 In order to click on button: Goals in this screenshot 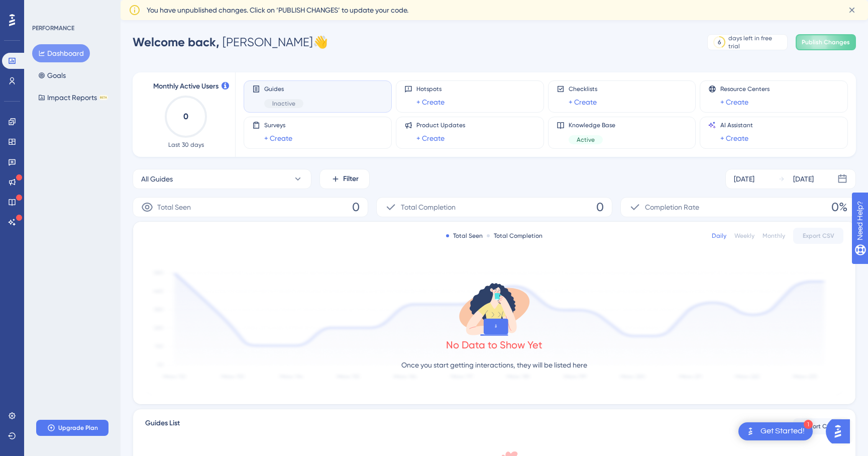, I will do `click(52, 75)`.